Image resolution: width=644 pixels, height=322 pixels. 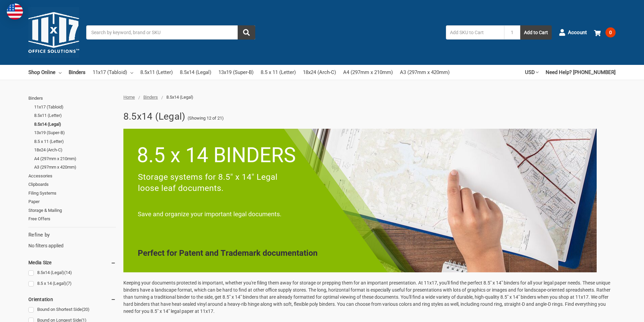 What do you see at coordinates (72, 185) in the screenshot?
I see `a: Clipboards` at bounding box center [72, 185].